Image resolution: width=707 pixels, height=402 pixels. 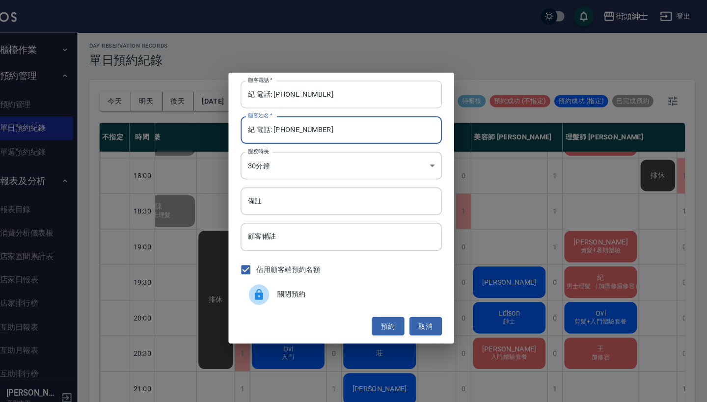 What do you see at coordinates (367, 284) in the screenshot?
I see `span: 關閉預約` at bounding box center [367, 284].